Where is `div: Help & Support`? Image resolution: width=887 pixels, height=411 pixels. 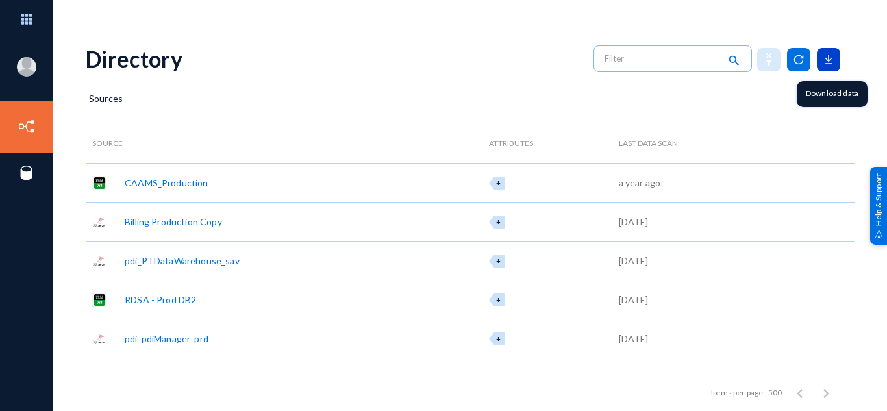 div: Help & Support is located at coordinates (879, 205).